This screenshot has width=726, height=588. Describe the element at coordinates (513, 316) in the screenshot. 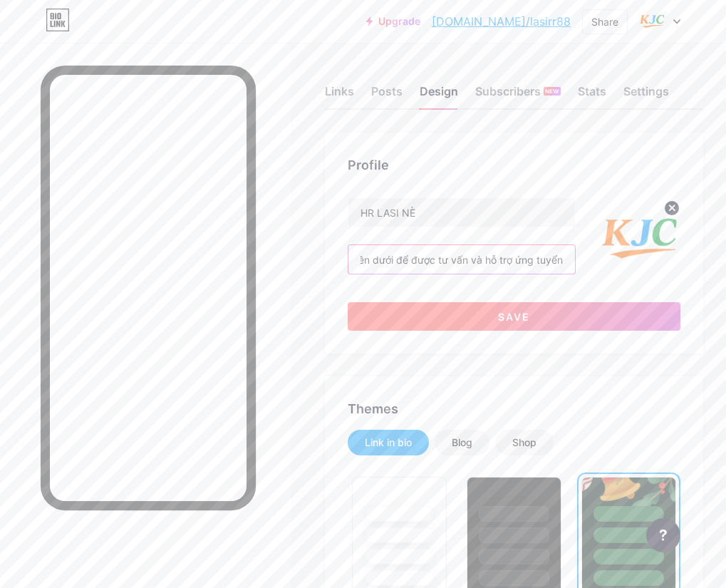

I see `span: Save` at that location.